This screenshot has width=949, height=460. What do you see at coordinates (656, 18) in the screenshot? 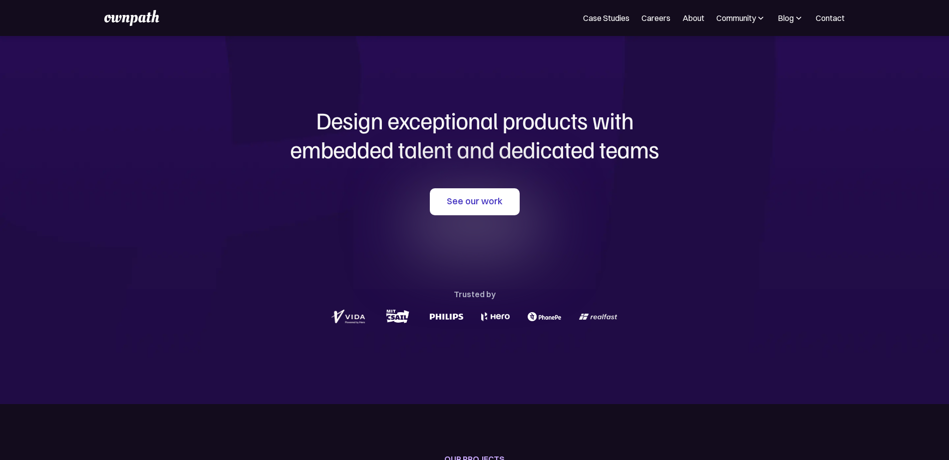
I see `a: Careers` at bounding box center [656, 18].